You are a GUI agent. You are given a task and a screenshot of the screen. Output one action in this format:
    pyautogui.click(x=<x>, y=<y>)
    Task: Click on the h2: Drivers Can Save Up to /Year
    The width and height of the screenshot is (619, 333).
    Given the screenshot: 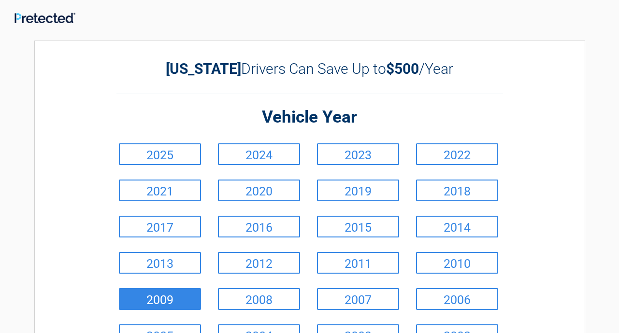 What is the action you would take?
    pyautogui.click(x=310, y=69)
    